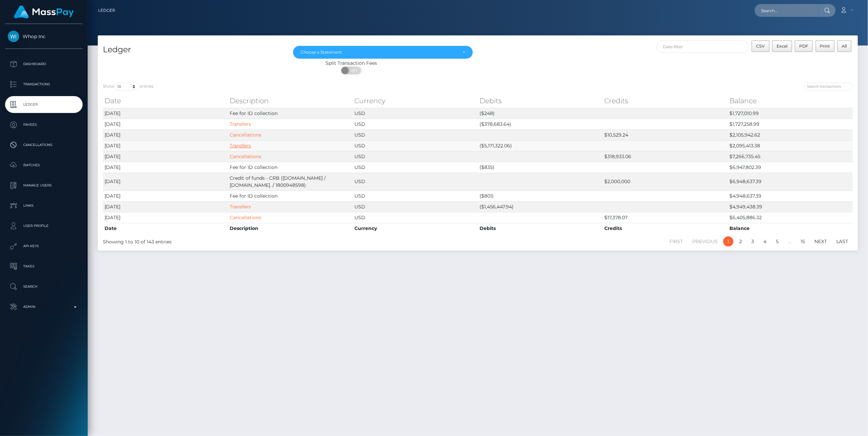 The image size is (868, 436). What do you see at coordinates (541, 196) in the screenshot?
I see `td: ($801)` at bounding box center [541, 196].